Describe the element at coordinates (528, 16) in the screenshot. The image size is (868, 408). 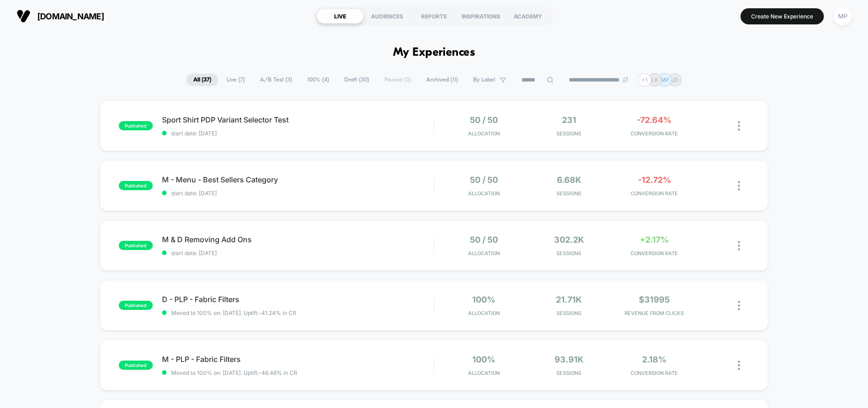
I see `div: ACADEMY` at that location.